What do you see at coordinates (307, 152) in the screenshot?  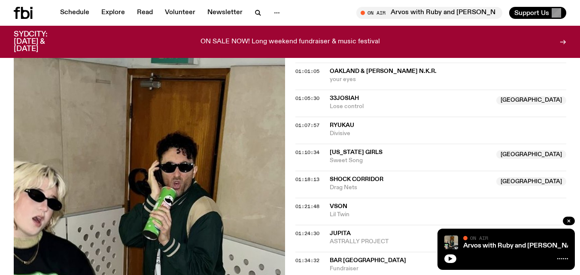 I see `span: 01:10:34` at bounding box center [307, 152].